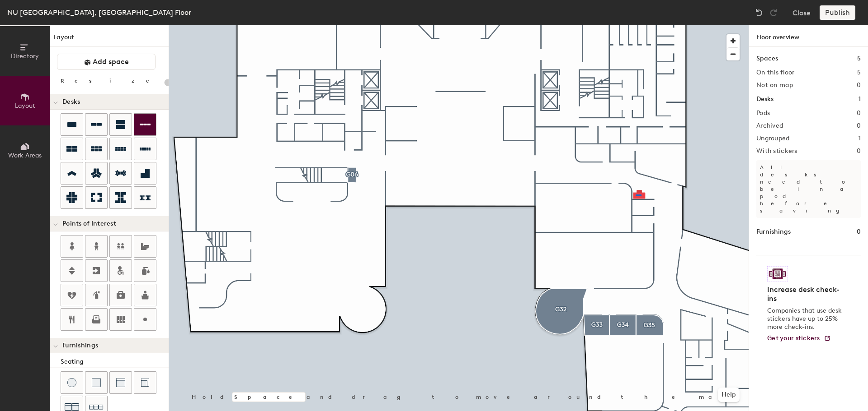 This screenshot has width=868, height=411. Describe the element at coordinates (808, 189) in the screenshot. I see `p: All desks need to be in a pod before saving` at that location.